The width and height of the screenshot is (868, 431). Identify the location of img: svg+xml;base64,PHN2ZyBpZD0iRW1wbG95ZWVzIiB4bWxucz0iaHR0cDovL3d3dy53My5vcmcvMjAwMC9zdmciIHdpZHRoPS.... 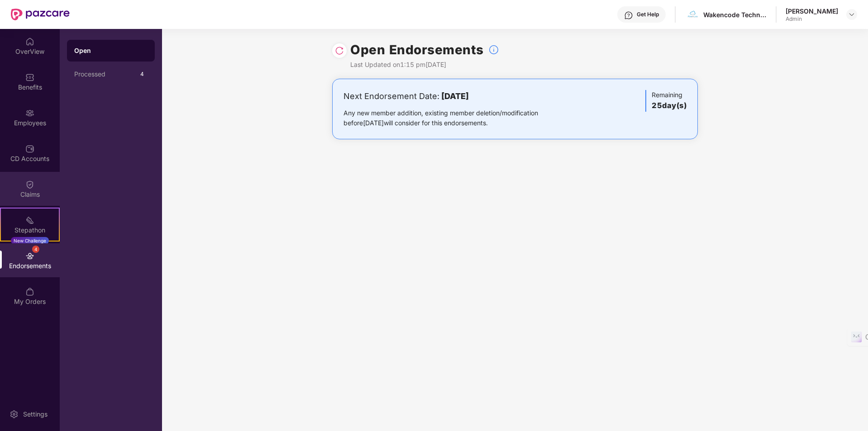
(30, 113).